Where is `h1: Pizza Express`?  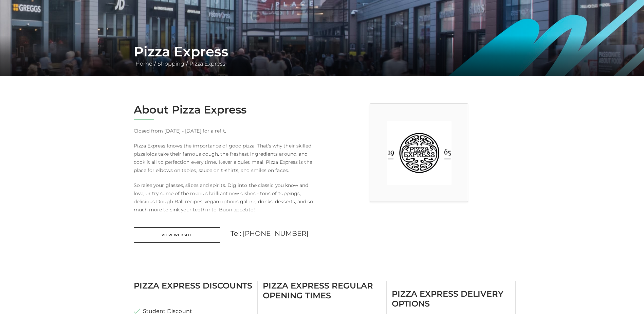
h1: Pizza Express is located at coordinates (322, 52).